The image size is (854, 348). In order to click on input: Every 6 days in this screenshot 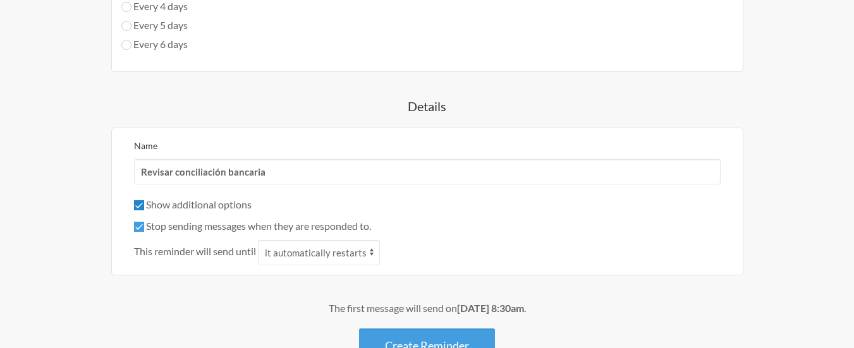, I will do `click(126, 45)`.